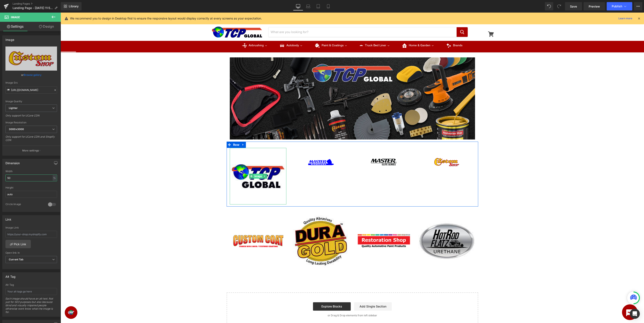  I want to click on a: Shipping Info, so click(238, 6).